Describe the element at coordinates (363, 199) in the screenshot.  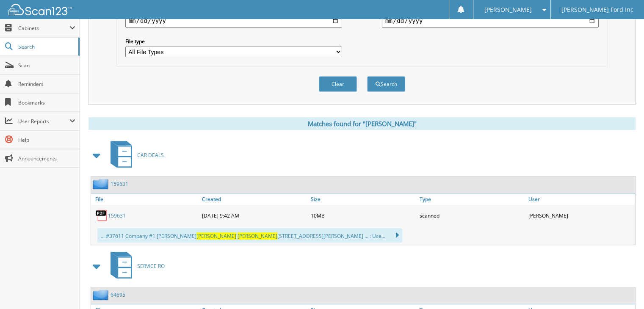
I see `a: Size` at that location.